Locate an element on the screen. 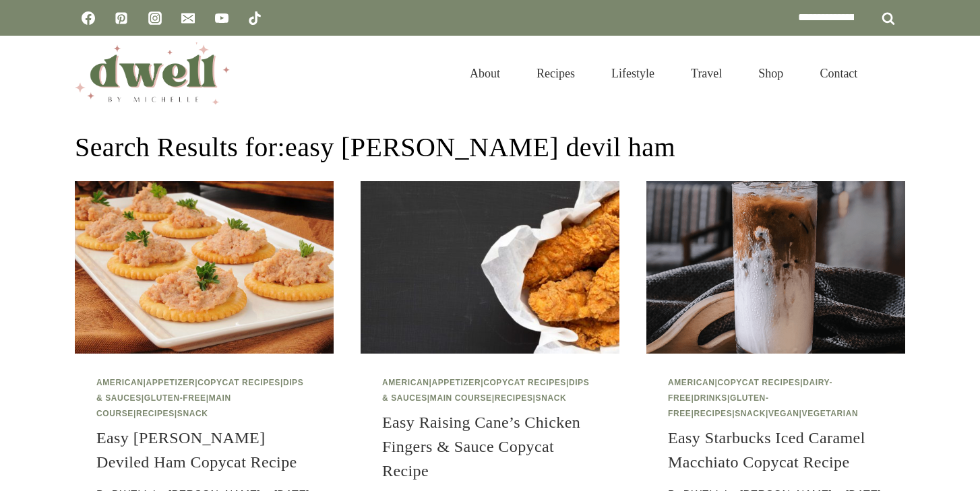  img: Easy Starbucks Iced Caramel Macchiato Copycat Recipe is located at coordinates (776, 268).